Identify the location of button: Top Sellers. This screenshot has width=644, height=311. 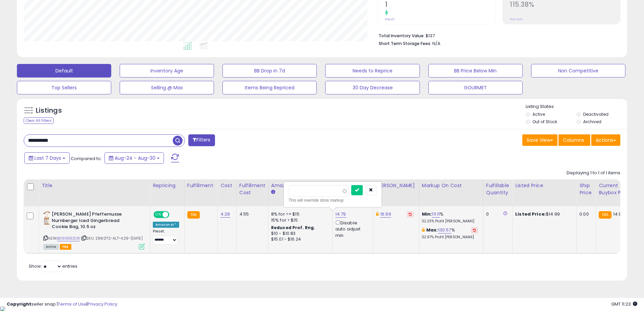
(64, 88).